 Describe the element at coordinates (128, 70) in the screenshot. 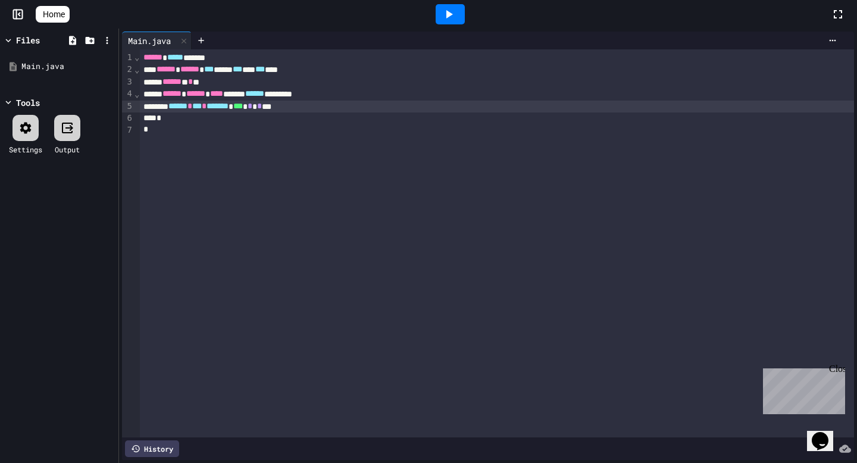

I see `div: 2` at that location.